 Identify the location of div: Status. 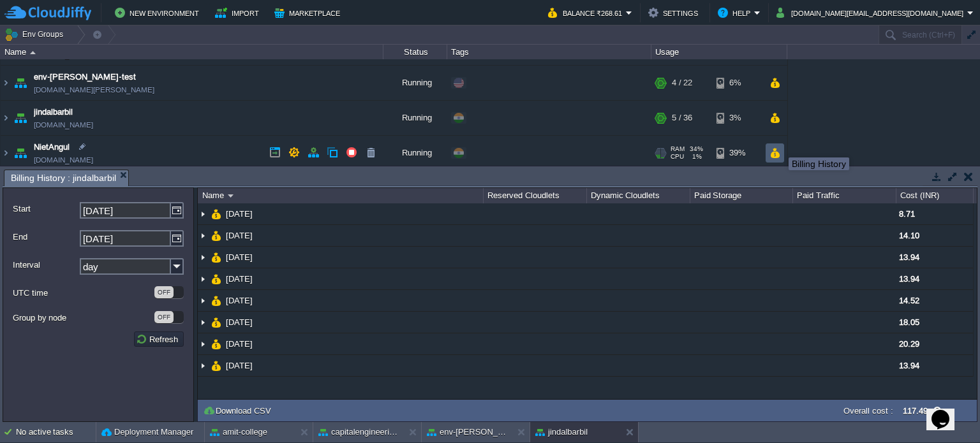
(415, 51).